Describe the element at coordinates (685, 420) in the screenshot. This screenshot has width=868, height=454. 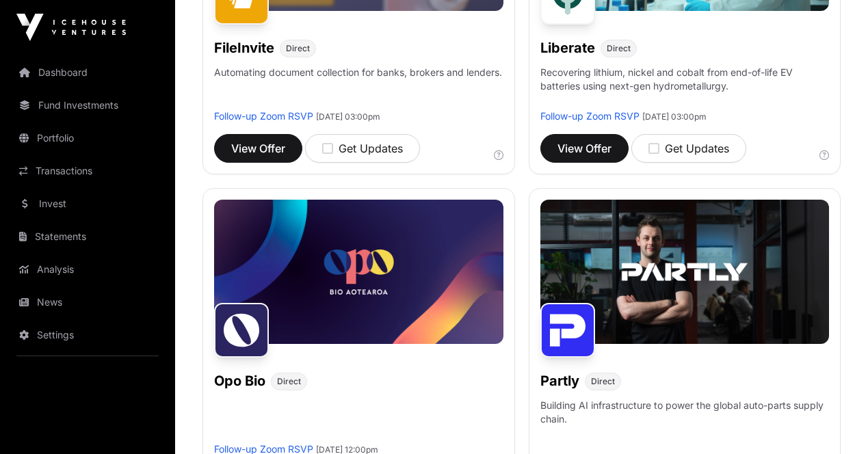
I see `p: Building AI infrastructure to power the global auto-parts supply chain.` at that location.